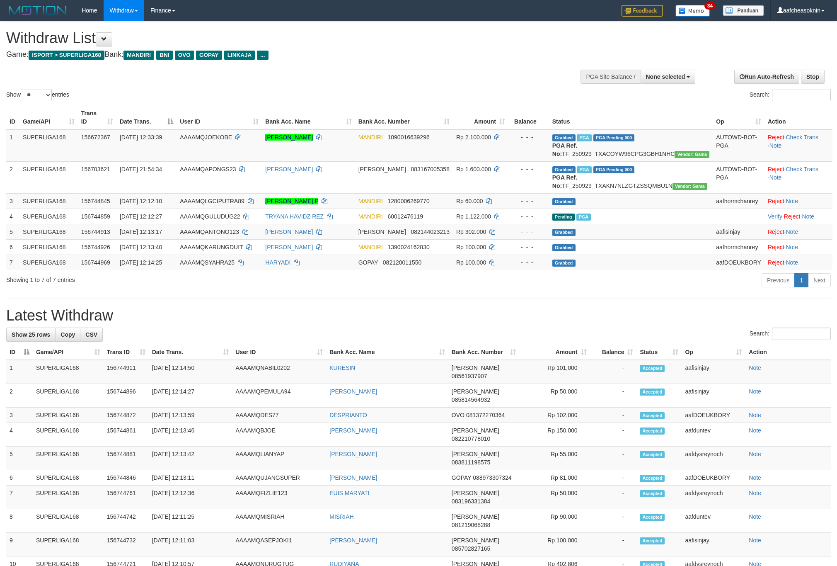 The width and height of the screenshot is (837, 566). Describe the element at coordinates (279, 520) in the screenshot. I see `td: AAAAMQMISRIAH` at that location.